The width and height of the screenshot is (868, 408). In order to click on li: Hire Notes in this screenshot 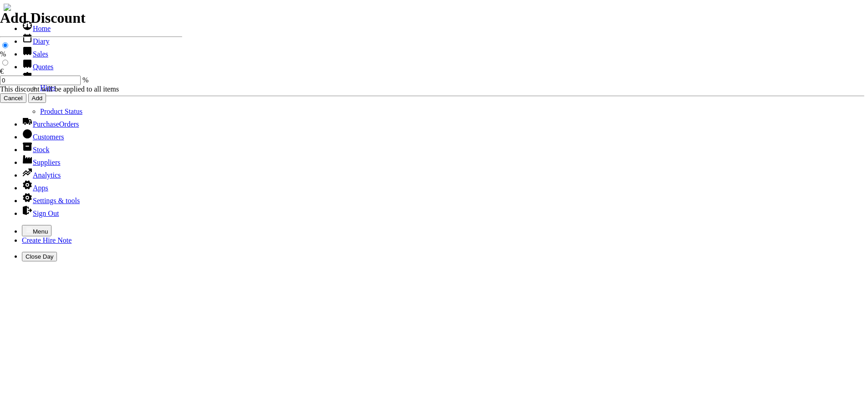, I will do `click(443, 93)`.